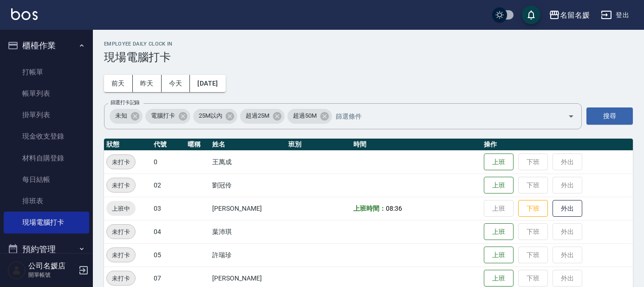 The image size is (644, 287). I want to click on input: 篩選條件, so click(442, 116).